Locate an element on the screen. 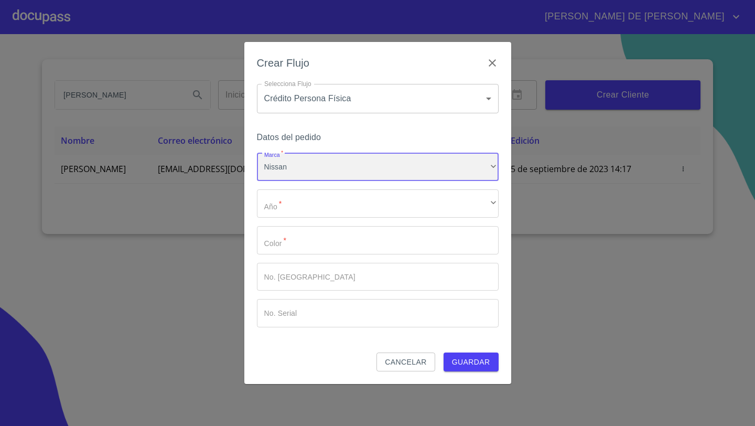 The image size is (755, 426). h6: Datos del pedido is located at coordinates (378, 137).